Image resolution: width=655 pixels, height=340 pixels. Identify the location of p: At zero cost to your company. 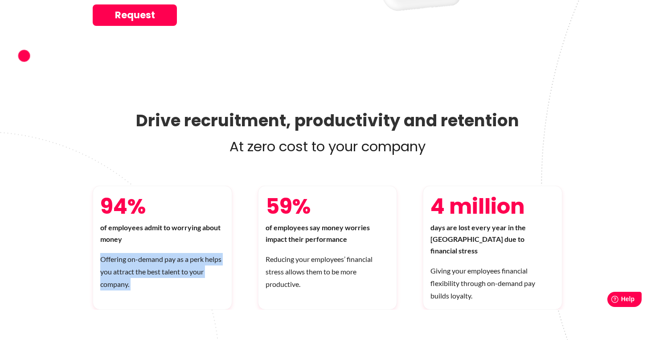
(328, 146).